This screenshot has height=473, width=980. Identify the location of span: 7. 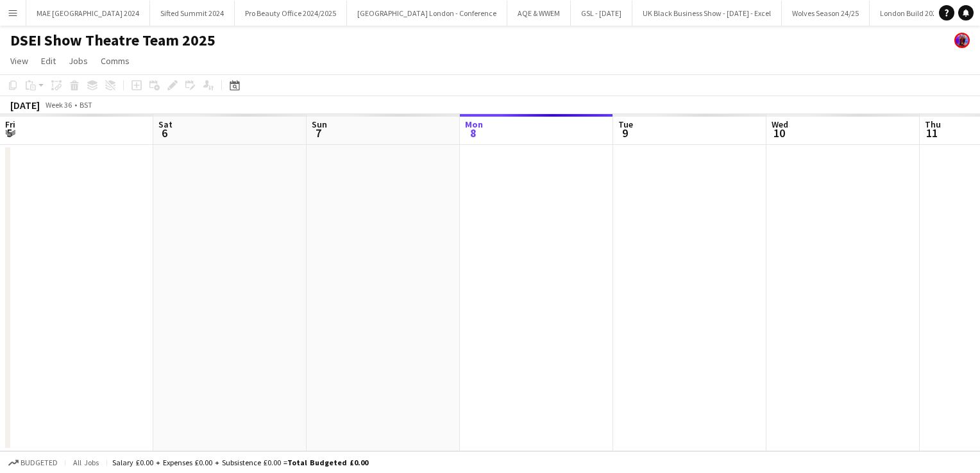
(318, 133).